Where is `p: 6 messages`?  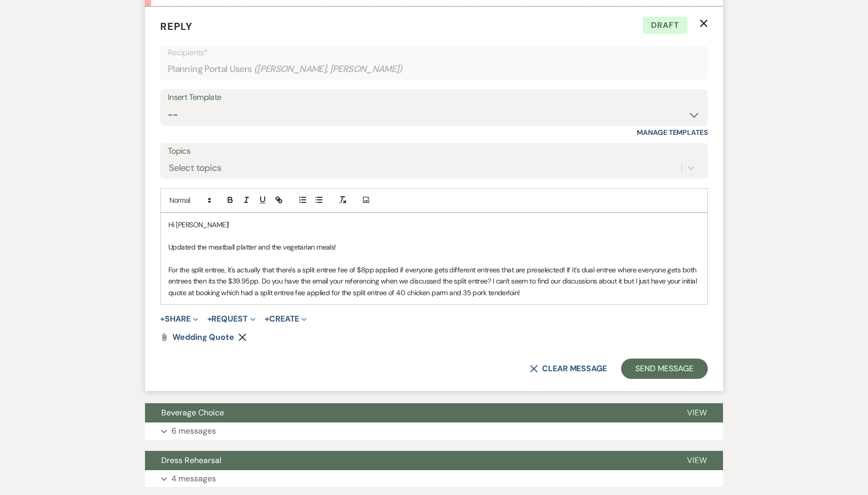
p: 6 messages is located at coordinates (193, 431).